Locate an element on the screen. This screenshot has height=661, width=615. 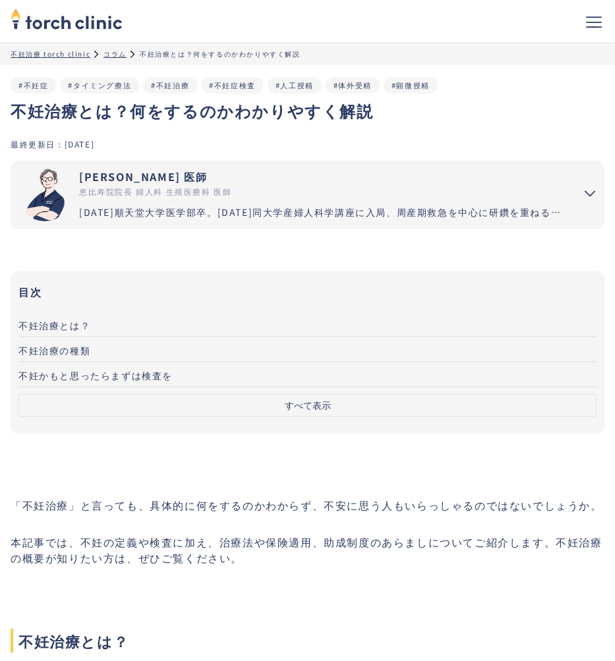
a: 不妊かもと思ったらまずは検査を is located at coordinates (307, 375).